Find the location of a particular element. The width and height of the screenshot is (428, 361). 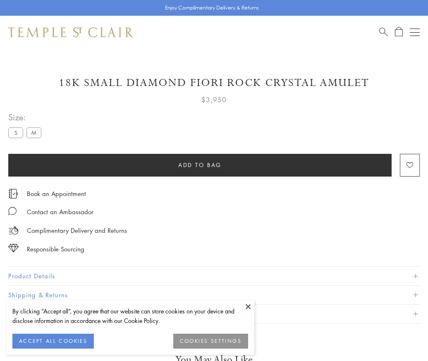

p: Complimentary Delivery and Returns is located at coordinates (77, 231).